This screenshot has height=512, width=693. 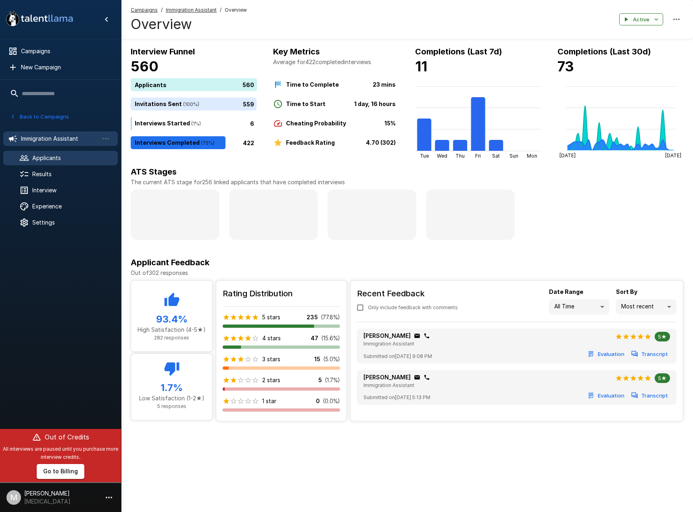 I want to click on p: 4 stars, so click(x=271, y=338).